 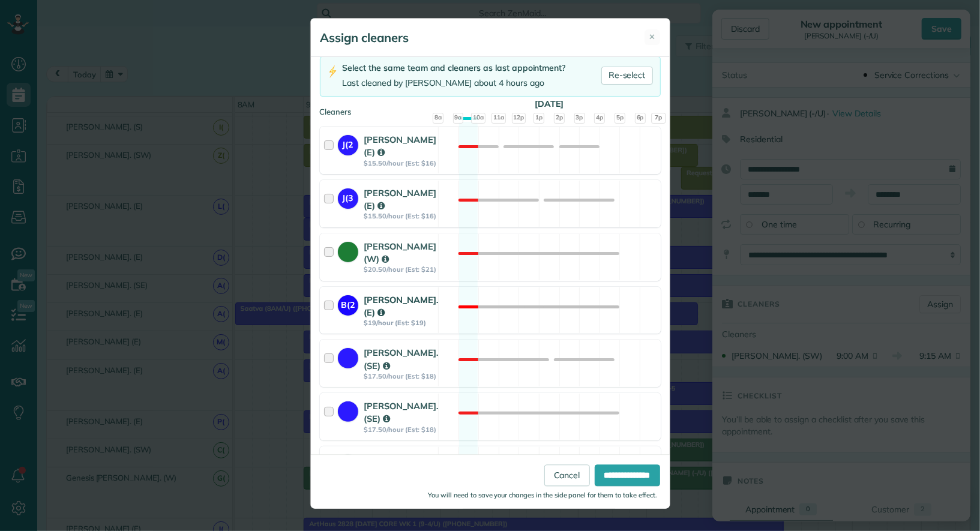 I want to click on strong: $20.50/hour (Est: $21), so click(x=400, y=269).